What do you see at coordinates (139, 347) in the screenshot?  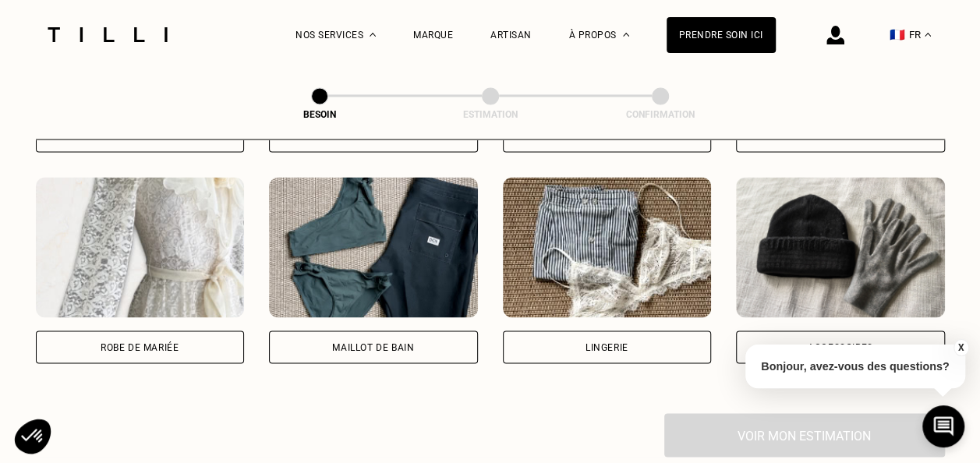 I see `div: Robe de mariée` at bounding box center [139, 347].